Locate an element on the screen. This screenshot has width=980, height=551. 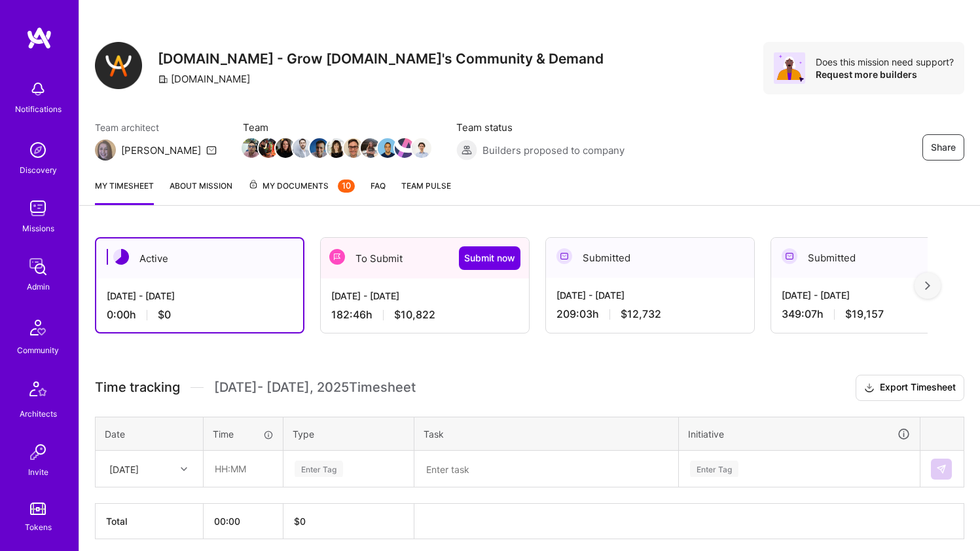
div: To Submit is located at coordinates (425, 258).